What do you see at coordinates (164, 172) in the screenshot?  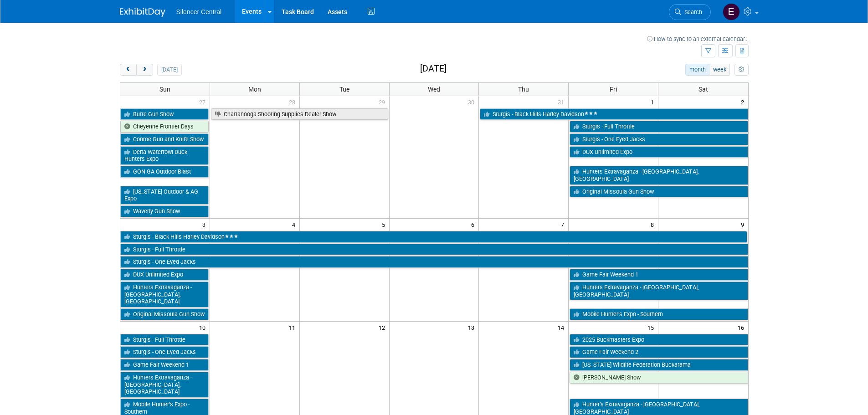 I see `a: GON GA Outdoor Blast` at bounding box center [164, 172].